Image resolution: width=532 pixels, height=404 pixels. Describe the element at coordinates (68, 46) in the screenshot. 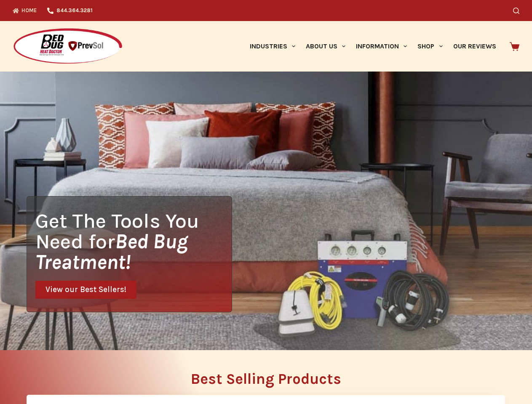

I see `a: Prevsol/Bed Bug Heat Doctor` at that location.